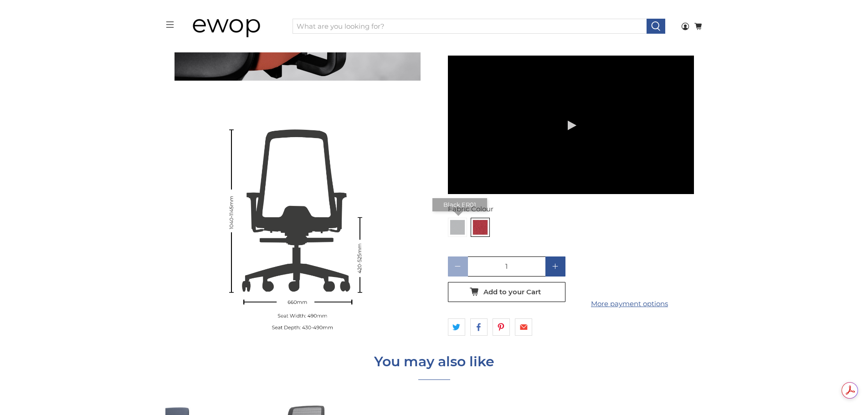  Describe the element at coordinates (506, 292) in the screenshot. I see `button: Add to your Cart` at that location.